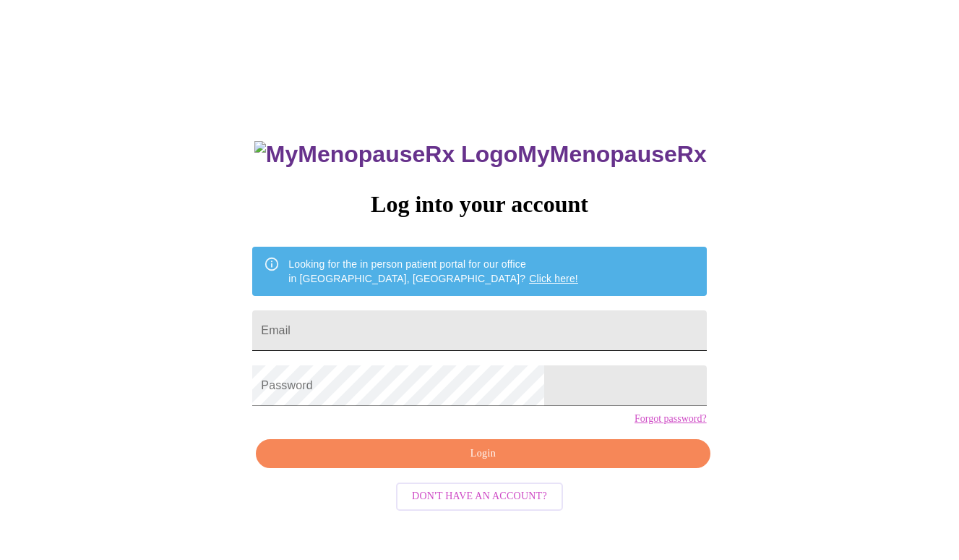 The image size is (959, 560). What do you see at coordinates (481, 154) in the screenshot?
I see `h3: MyMenopauseRx` at bounding box center [481, 154].